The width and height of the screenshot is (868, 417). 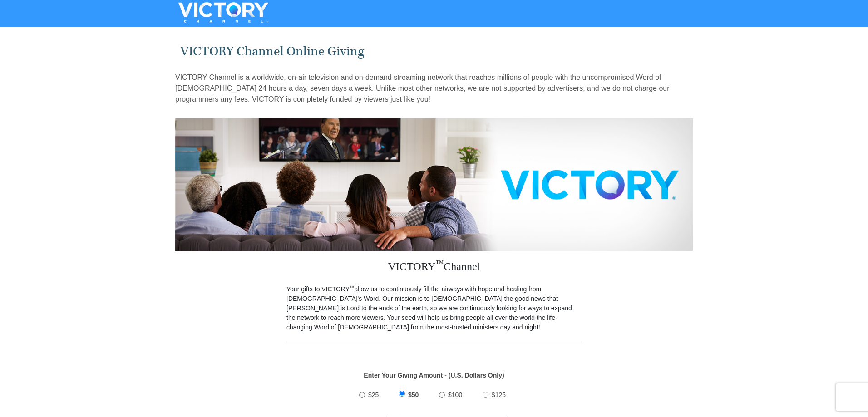 I want to click on span: $25, so click(x=373, y=395).